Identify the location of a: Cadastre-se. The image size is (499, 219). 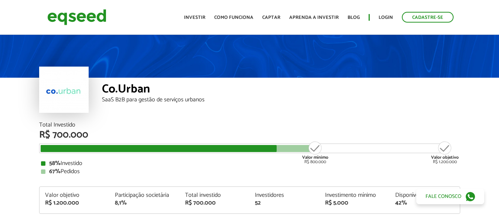
(427, 17).